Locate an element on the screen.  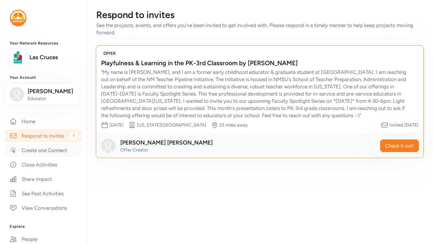
div: Respond to invites is located at coordinates (260, 15).